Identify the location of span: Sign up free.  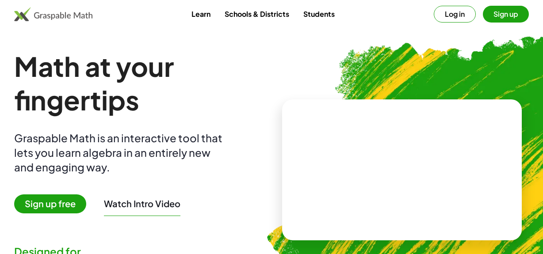
(50, 204).